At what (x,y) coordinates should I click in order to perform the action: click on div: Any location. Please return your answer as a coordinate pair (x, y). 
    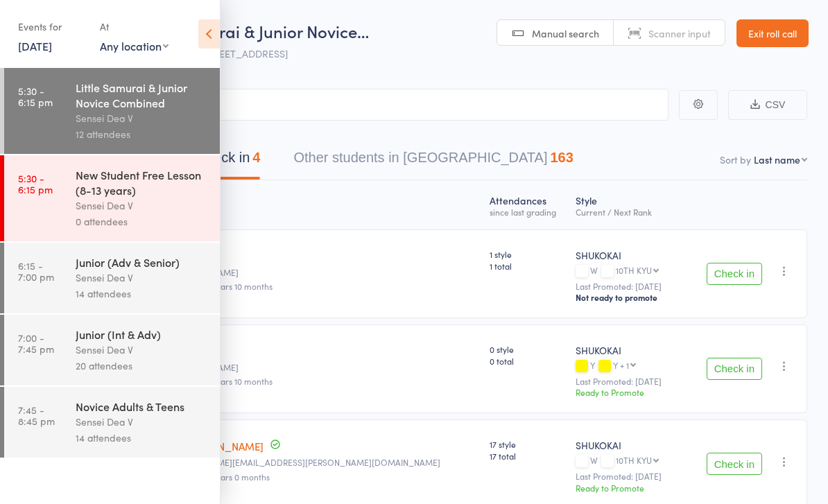
    Looking at the image, I should click on (134, 46).